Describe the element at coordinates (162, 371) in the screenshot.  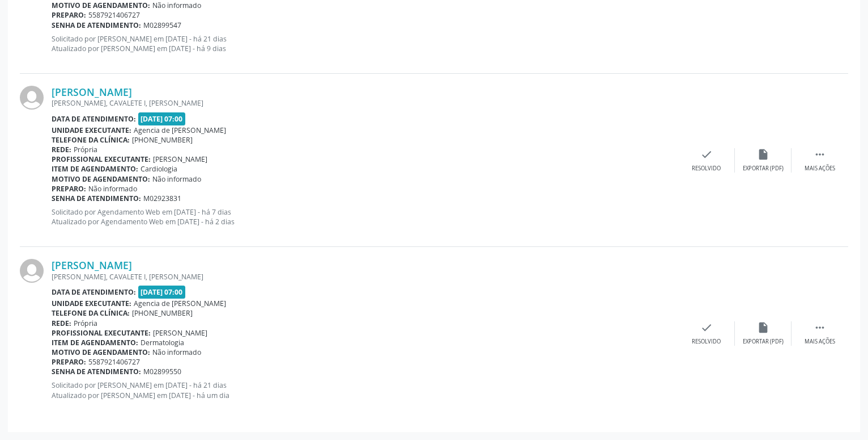
I see `span: M02899550` at that location.